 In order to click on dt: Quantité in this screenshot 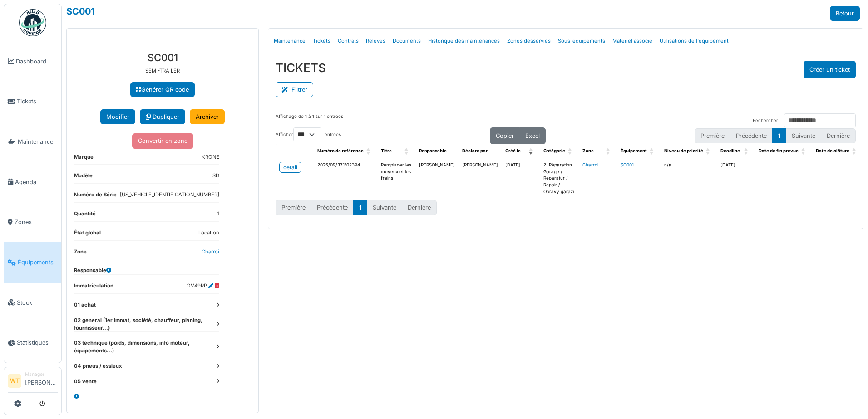, I will do `click(85, 216)`.